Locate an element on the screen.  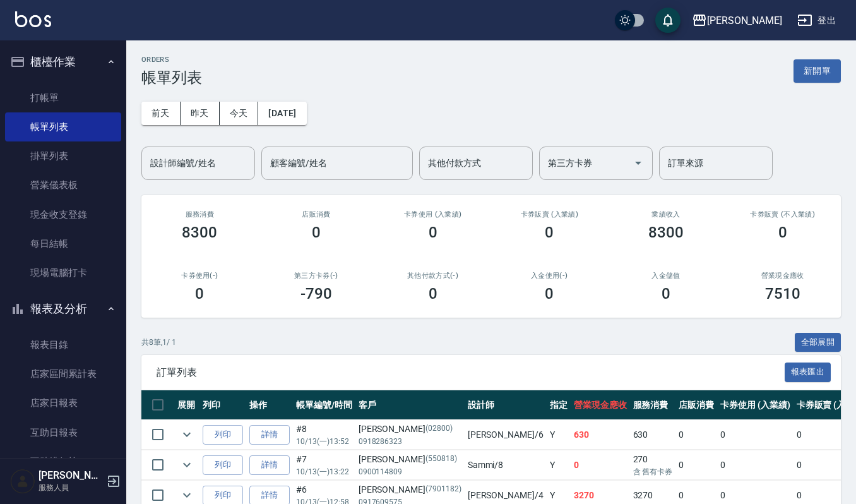
h2: 業績收入 is located at coordinates (666, 214).